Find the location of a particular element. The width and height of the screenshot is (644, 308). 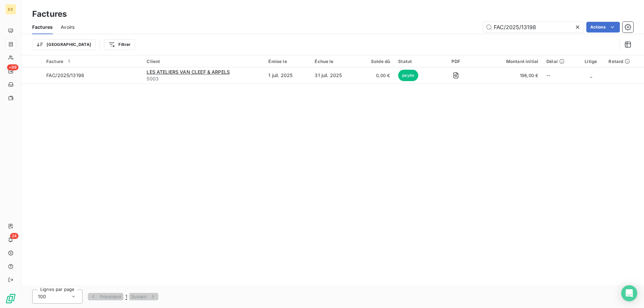

span: 5003 is located at coordinates (203, 79).